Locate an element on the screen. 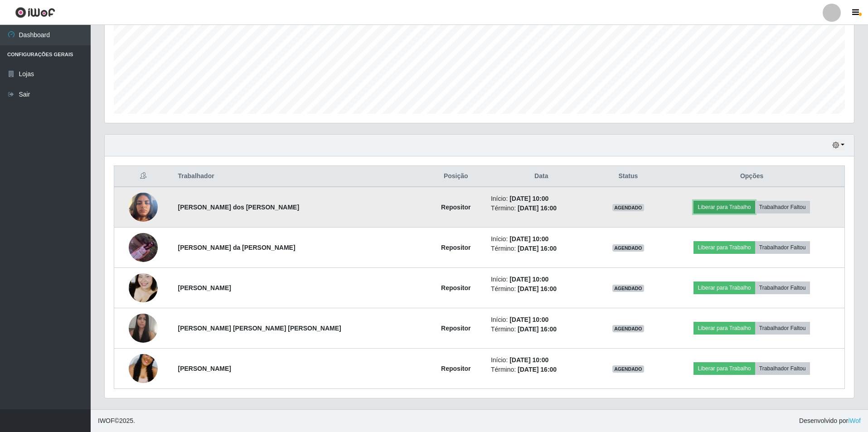  img: 1745426422058.jpeg is located at coordinates (143, 207).